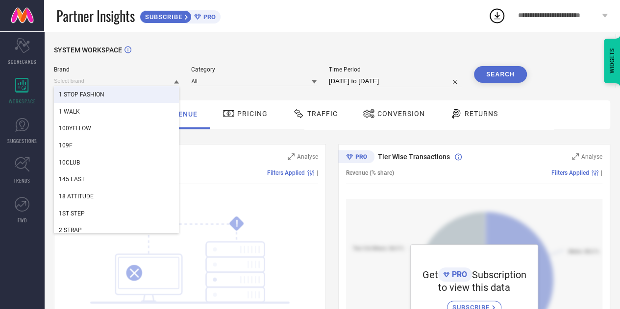 The image size is (620, 309). Describe the element at coordinates (116, 214) in the screenshot. I see `div: 1ST STEP` at that location.